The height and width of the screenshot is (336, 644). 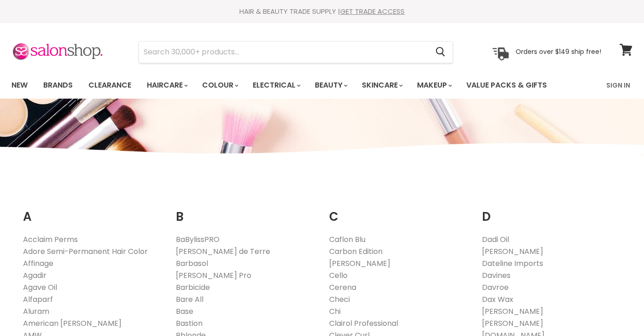 What do you see at coordinates (618, 85) in the screenshot?
I see `a: Sign In` at bounding box center [618, 85].